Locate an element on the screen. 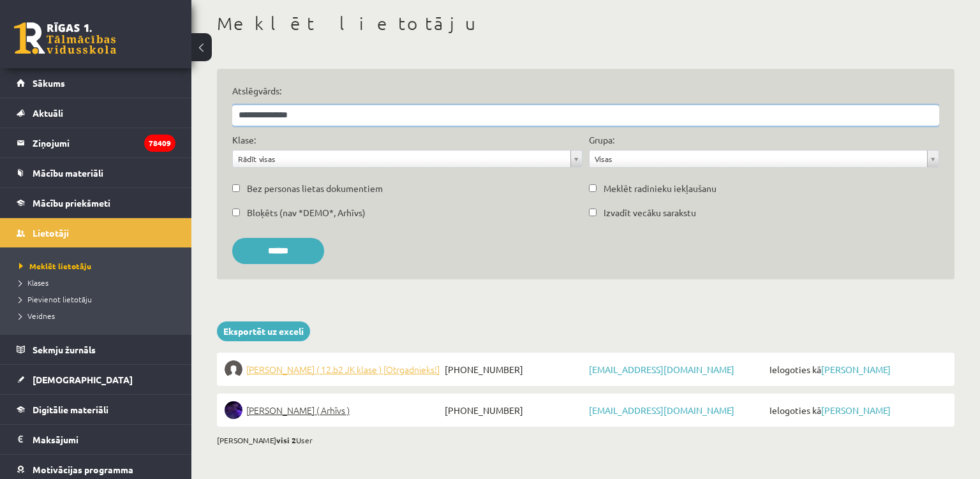 This screenshot has height=479, width=980. a: Mācību priekšmeti is located at coordinates (96, 203).